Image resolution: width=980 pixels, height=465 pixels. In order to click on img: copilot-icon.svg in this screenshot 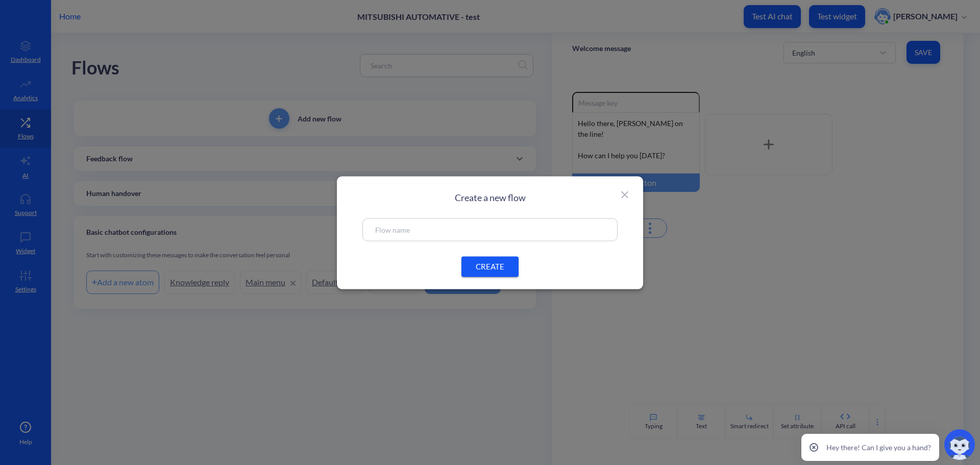, I will do `click(959, 445)`.